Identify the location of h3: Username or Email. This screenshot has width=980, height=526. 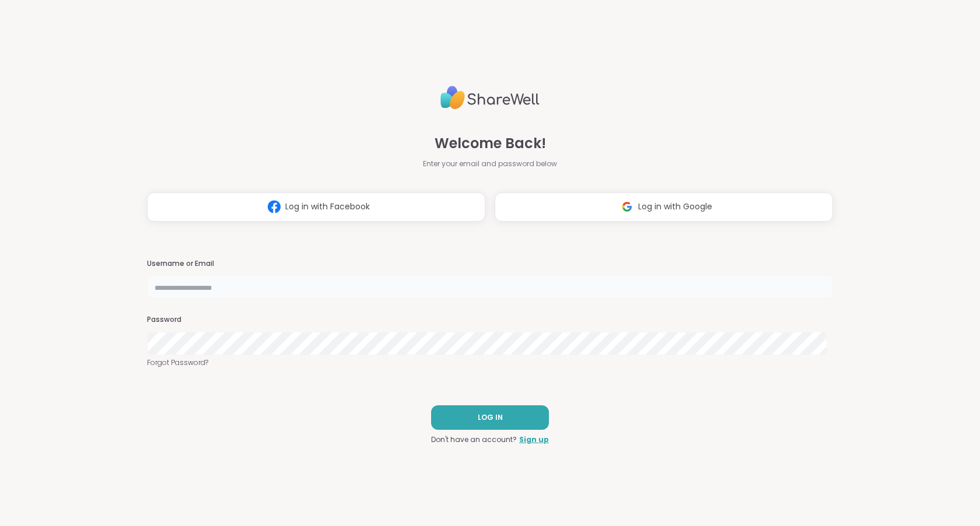
(490, 264).